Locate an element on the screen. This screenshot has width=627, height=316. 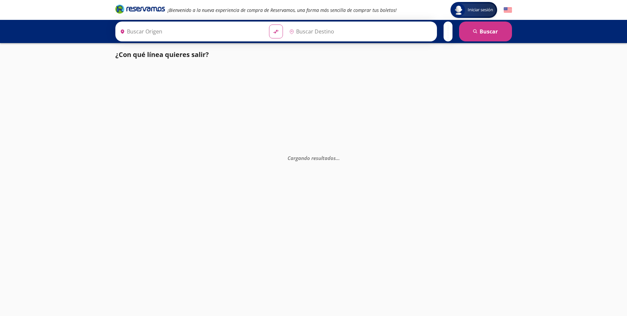
span: Iniciar sesión is located at coordinates (481, 10).